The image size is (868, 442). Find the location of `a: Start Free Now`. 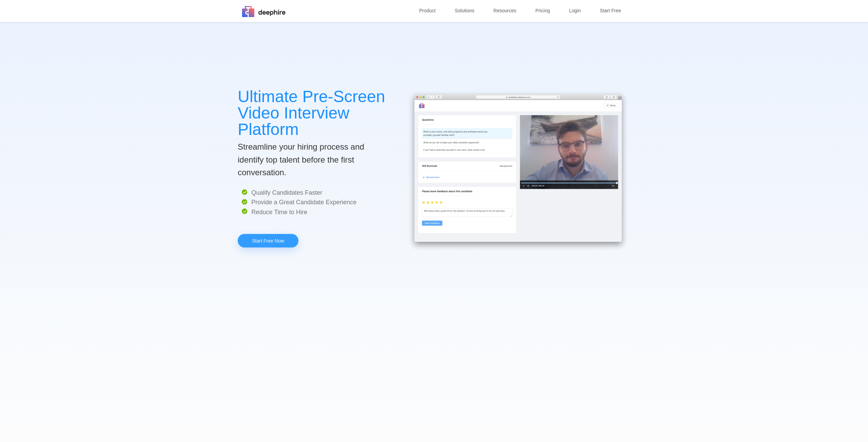

a: Start Free Now is located at coordinates (269, 241).